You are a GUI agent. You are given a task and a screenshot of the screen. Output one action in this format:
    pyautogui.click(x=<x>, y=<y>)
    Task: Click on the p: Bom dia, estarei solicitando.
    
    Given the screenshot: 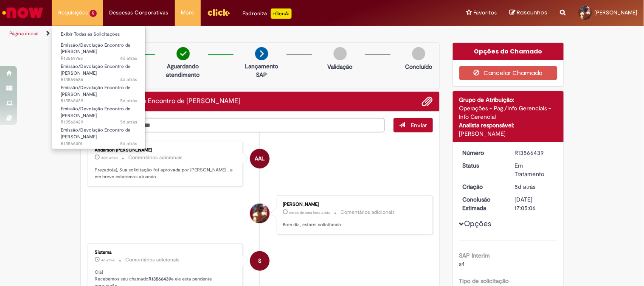 What is the action you would take?
    pyautogui.click(x=353, y=225)
    